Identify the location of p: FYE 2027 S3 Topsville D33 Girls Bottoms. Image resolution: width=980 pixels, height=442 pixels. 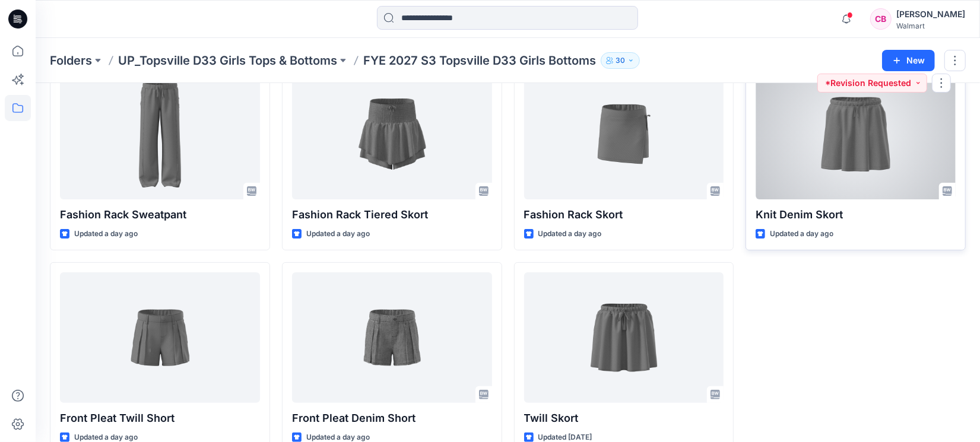
(479, 61).